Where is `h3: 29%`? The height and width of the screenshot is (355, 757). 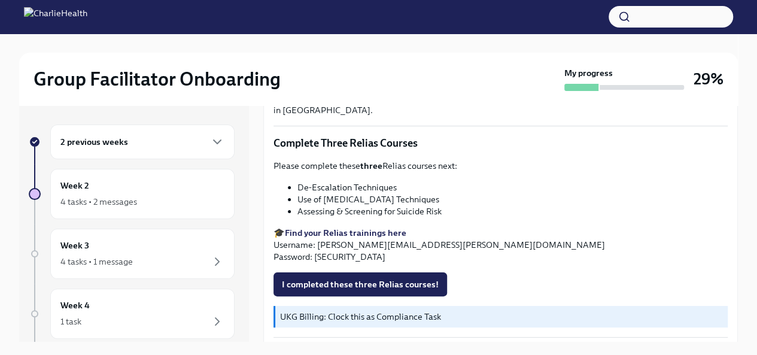
h3: 29% is located at coordinates (708, 79).